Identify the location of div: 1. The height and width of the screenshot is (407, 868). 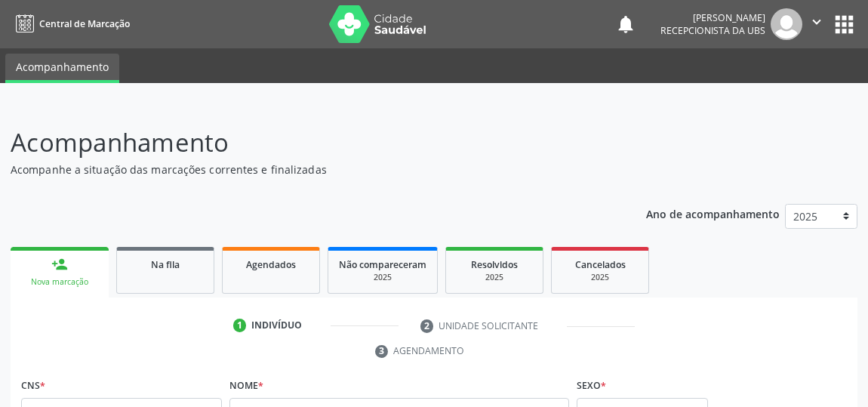
(240, 326).